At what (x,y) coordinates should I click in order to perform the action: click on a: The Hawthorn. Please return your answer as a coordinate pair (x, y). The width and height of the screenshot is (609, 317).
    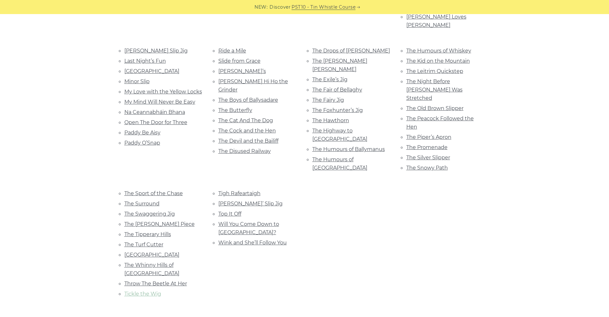
    Looking at the image, I should click on (331, 120).